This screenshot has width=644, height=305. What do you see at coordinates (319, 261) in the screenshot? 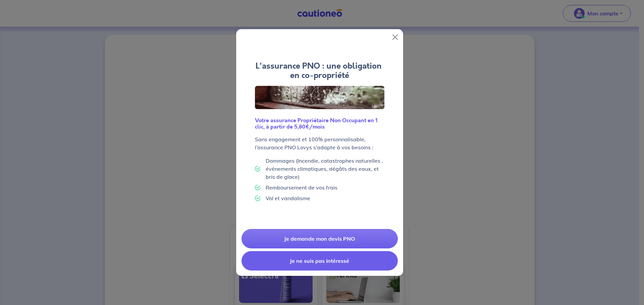
I see `button: Je ne suis pas intéressé` at bounding box center [319, 261].